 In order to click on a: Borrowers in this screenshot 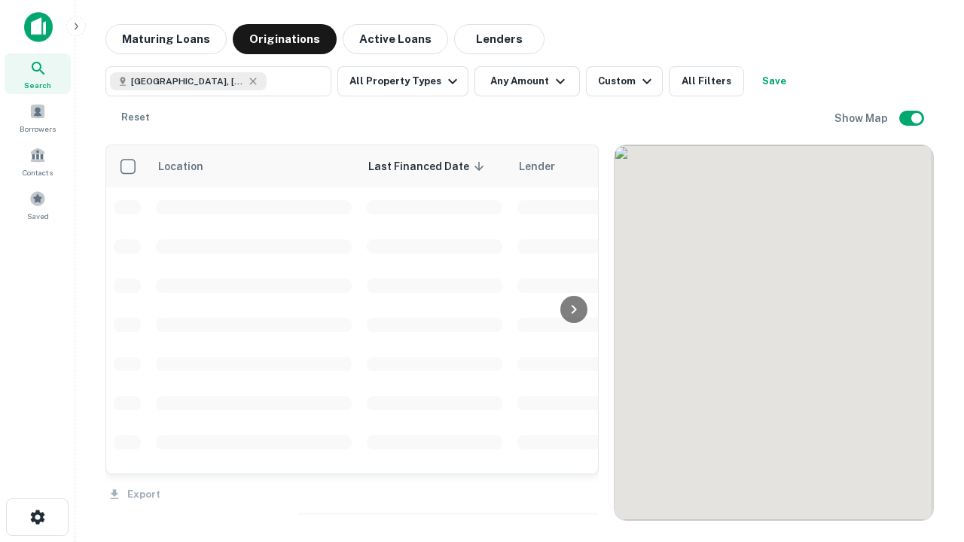, I will do `click(38, 117)`.